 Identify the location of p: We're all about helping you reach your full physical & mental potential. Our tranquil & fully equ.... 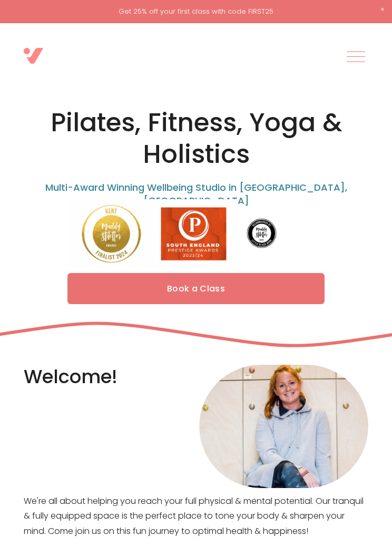
(196, 517).